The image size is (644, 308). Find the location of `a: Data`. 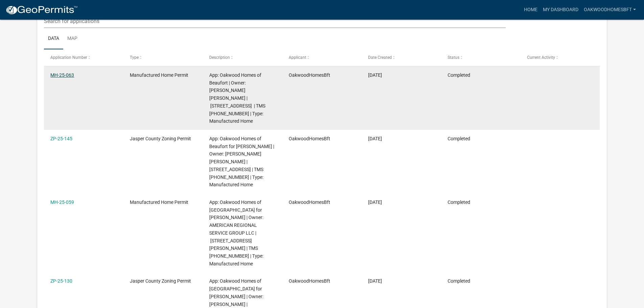

a: Data is located at coordinates (53, 39).